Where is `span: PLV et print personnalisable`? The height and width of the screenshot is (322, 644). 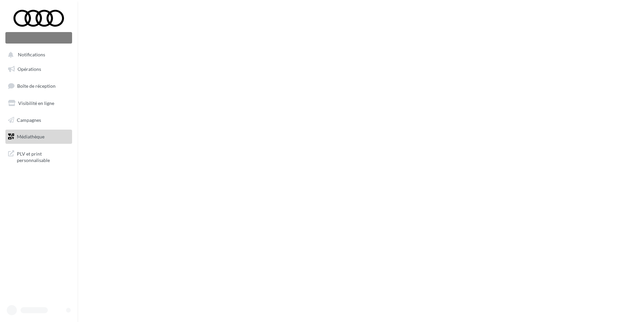
span: PLV et print personnalisable is located at coordinates (43, 156).